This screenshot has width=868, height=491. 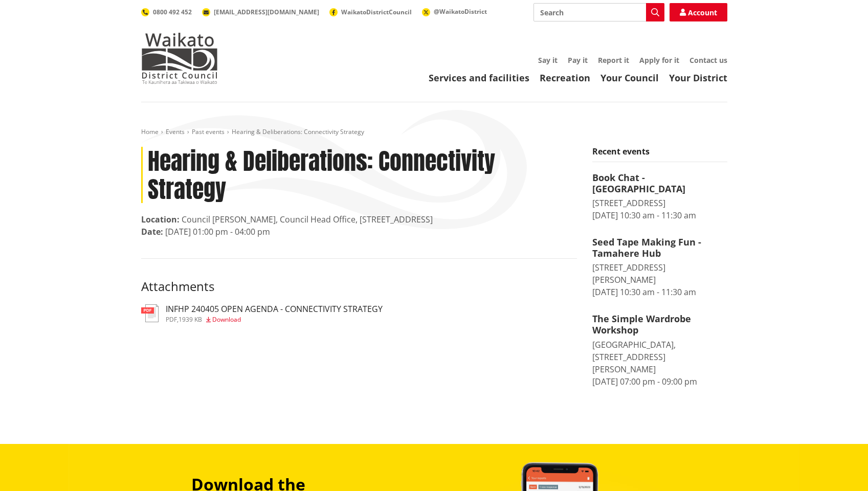 What do you see at coordinates (660, 248) in the screenshot?
I see `h4: Seed Tape Making Fun - Tamahere Hub` at bounding box center [660, 248].